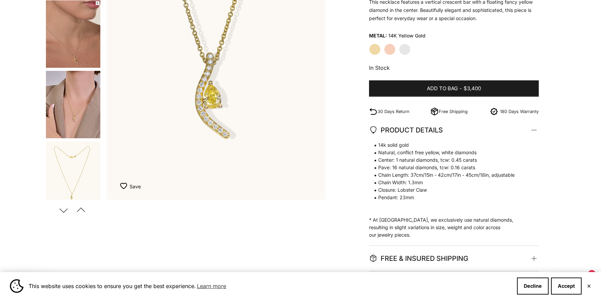 The width and height of the screenshot is (601, 300). Describe the element at coordinates (588, 286) in the screenshot. I see `button: Close` at that location.